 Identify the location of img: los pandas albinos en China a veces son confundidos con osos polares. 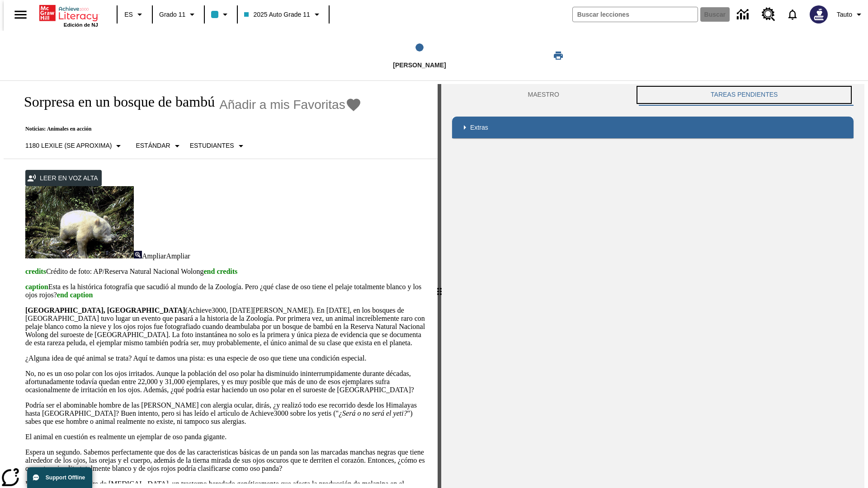
(80, 223).